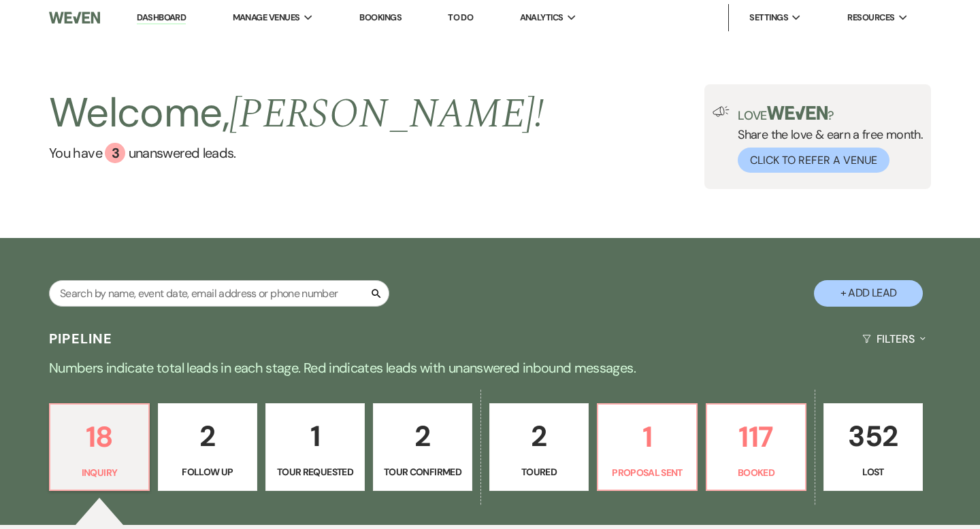 Image resolution: width=980 pixels, height=529 pixels. I want to click on img: loud-speaker-illustration.svg, so click(721, 111).